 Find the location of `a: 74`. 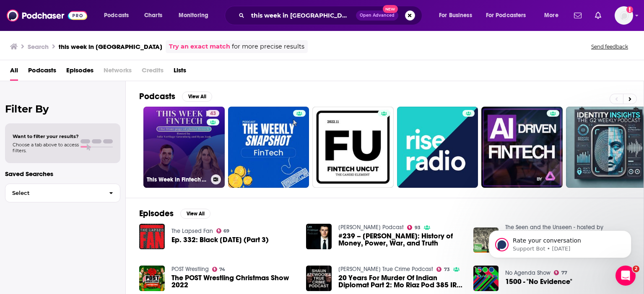

a: 74 is located at coordinates (219, 269).